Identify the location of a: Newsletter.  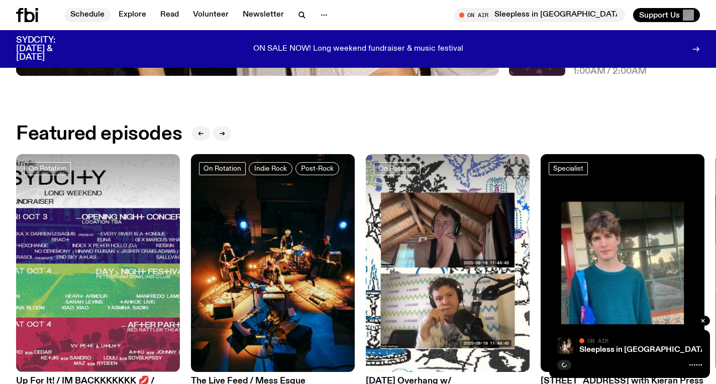
(263, 15).